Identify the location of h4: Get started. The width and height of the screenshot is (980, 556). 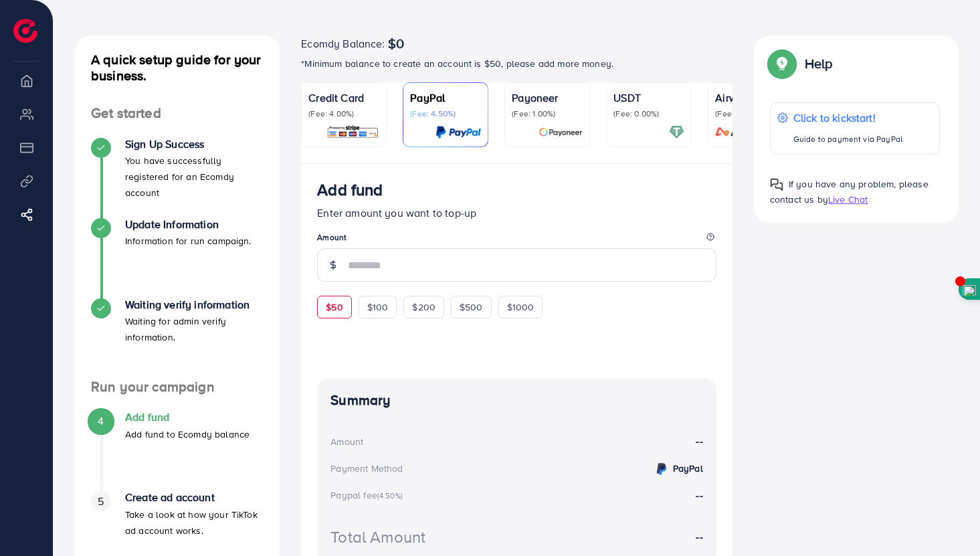
(177, 113).